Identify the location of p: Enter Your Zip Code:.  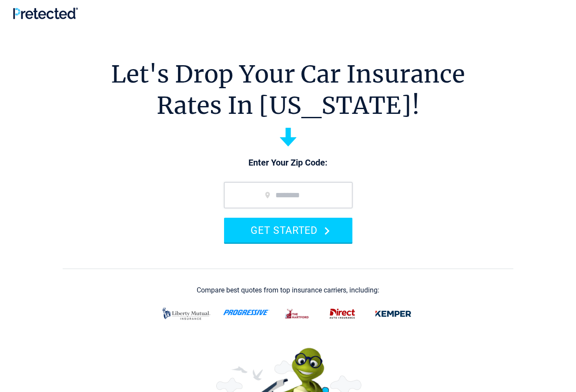
(288, 163).